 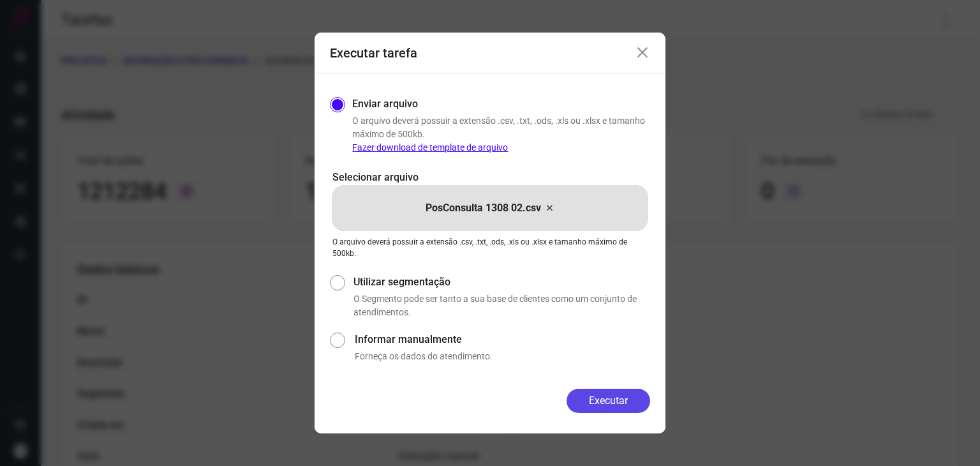 I want to click on label: Informar manualmente, so click(x=502, y=339).